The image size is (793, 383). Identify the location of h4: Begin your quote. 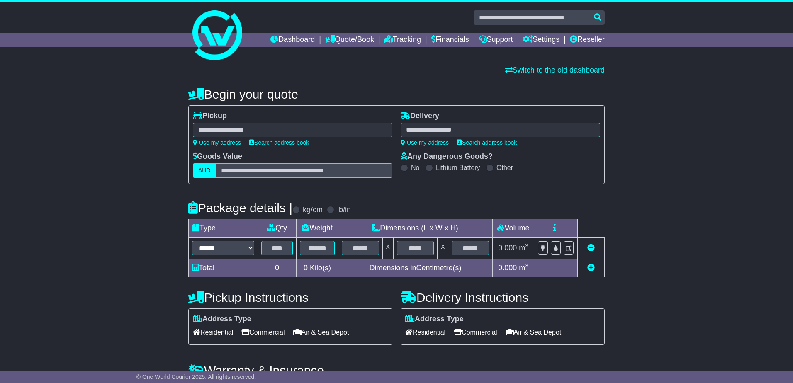
(396, 94).